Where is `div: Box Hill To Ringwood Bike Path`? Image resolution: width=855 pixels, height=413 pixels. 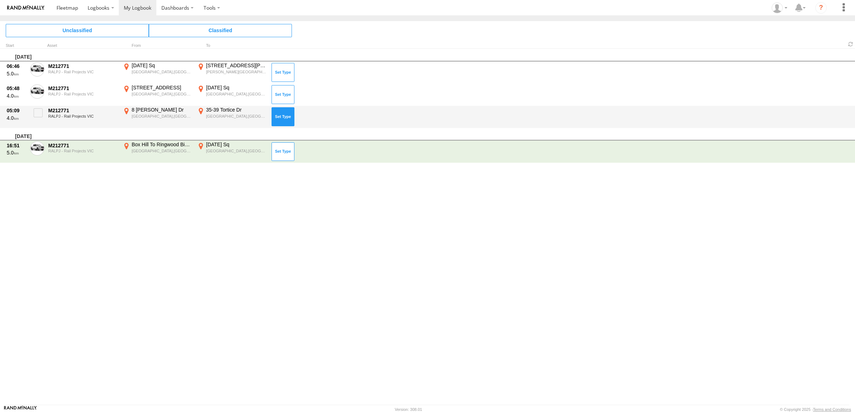 div: Box Hill To Ringwood Bike Path is located at coordinates (162, 145).